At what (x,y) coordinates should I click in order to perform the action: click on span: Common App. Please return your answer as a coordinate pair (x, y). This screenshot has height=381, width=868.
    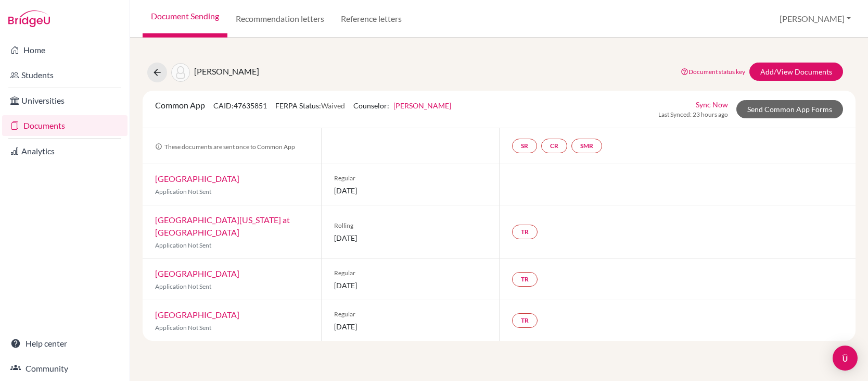
    Looking at the image, I should click on (180, 105).